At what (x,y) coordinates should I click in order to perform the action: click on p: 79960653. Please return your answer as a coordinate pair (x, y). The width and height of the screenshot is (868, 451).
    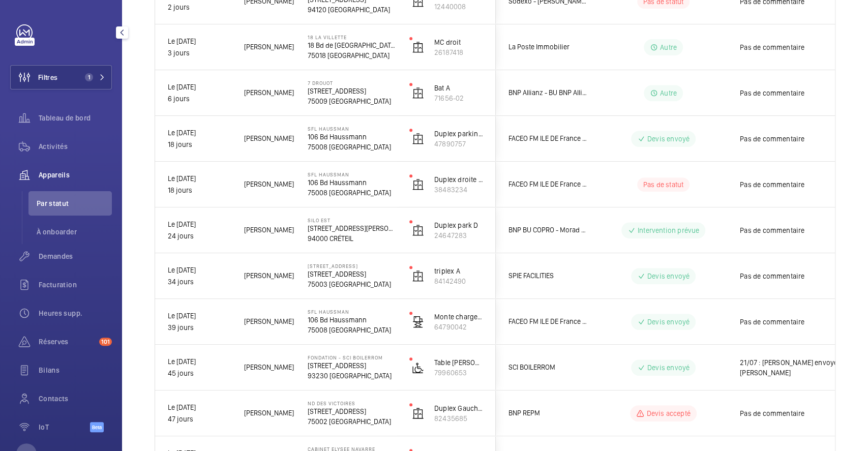
    Looking at the image, I should click on (459, 372).